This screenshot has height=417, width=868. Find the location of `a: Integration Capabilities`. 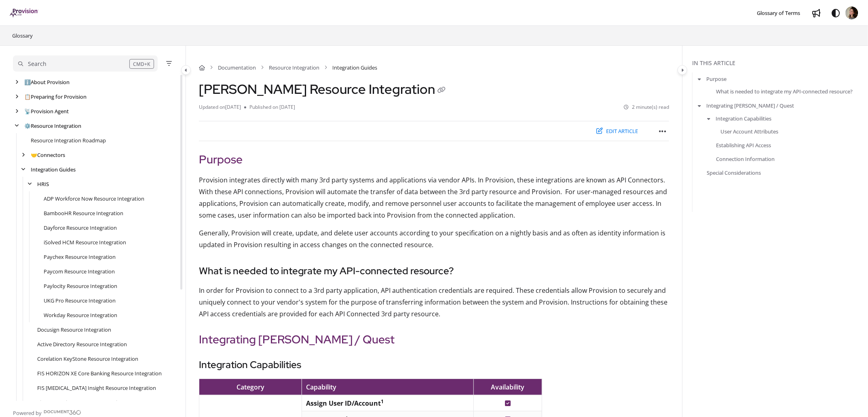

a: Integration Capabilities is located at coordinates (744, 118).